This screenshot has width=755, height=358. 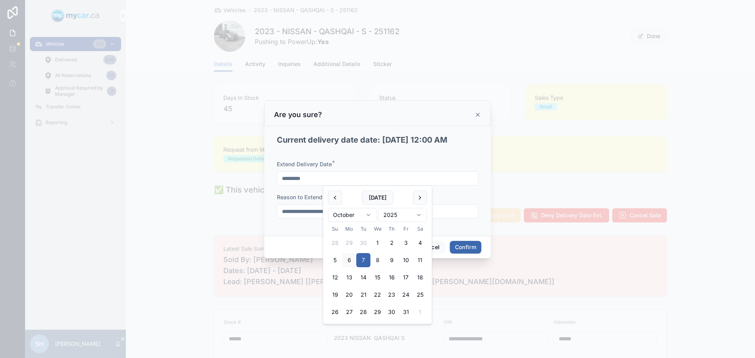 What do you see at coordinates (305, 164) in the screenshot?
I see `span: Extend Delivery Date` at bounding box center [305, 164].